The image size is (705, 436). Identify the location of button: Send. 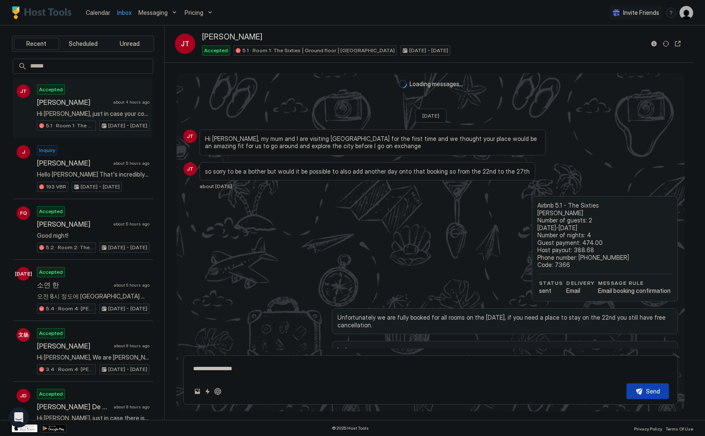
(647, 391).